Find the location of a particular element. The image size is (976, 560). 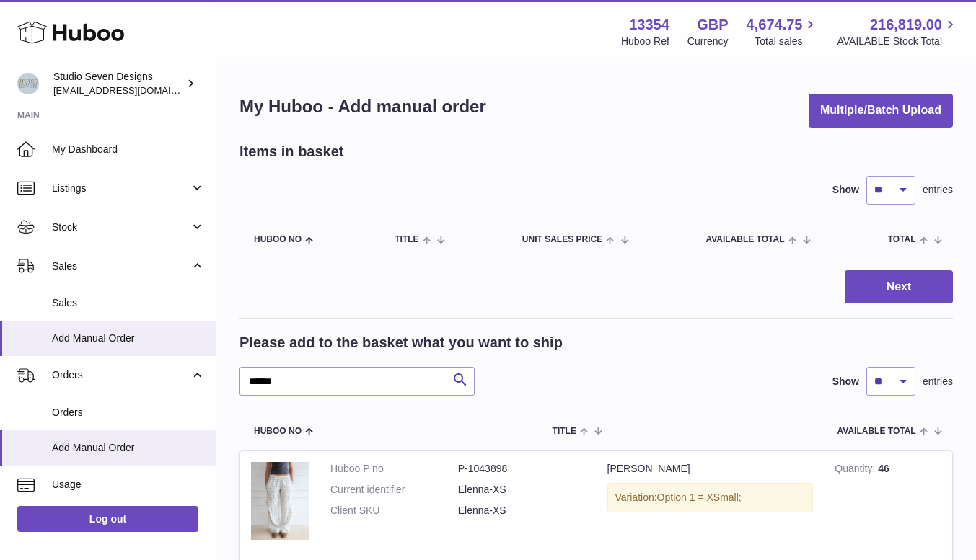

span: Total is located at coordinates (902, 239).